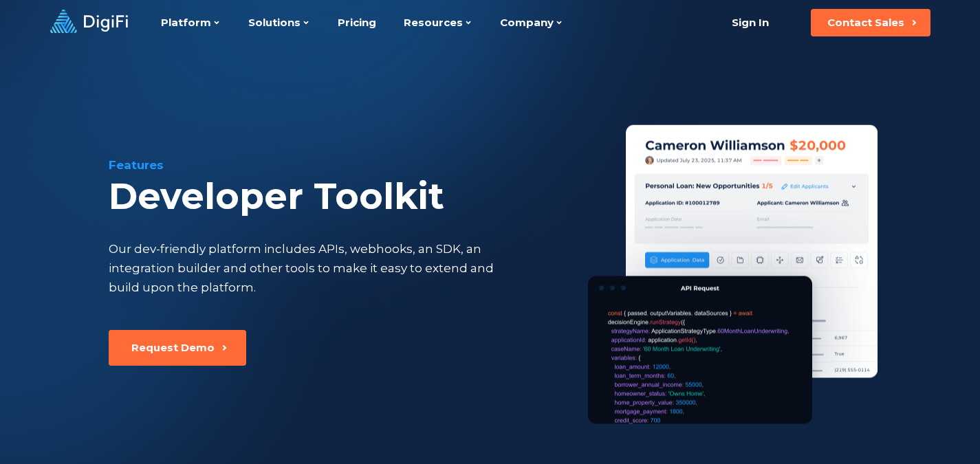  Describe the element at coordinates (177, 348) in the screenshot. I see `a: Request Demo` at that location.